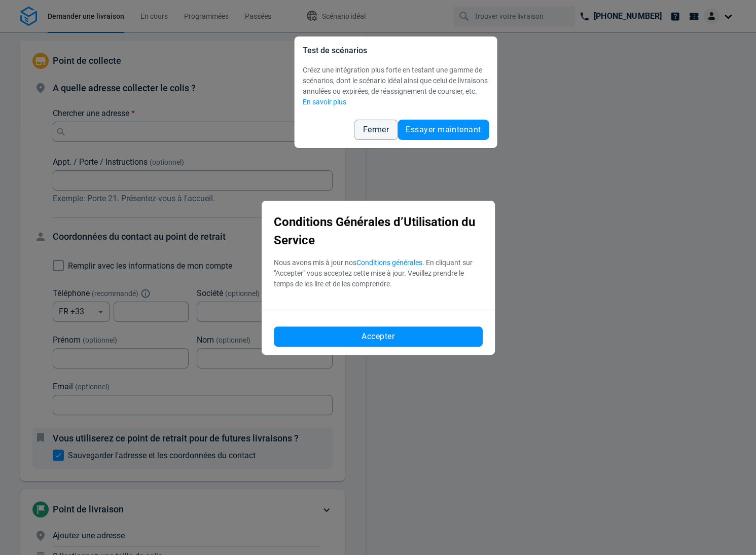  What do you see at coordinates (389, 262) in the screenshot?
I see `a: Conditions générales` at bounding box center [389, 262].